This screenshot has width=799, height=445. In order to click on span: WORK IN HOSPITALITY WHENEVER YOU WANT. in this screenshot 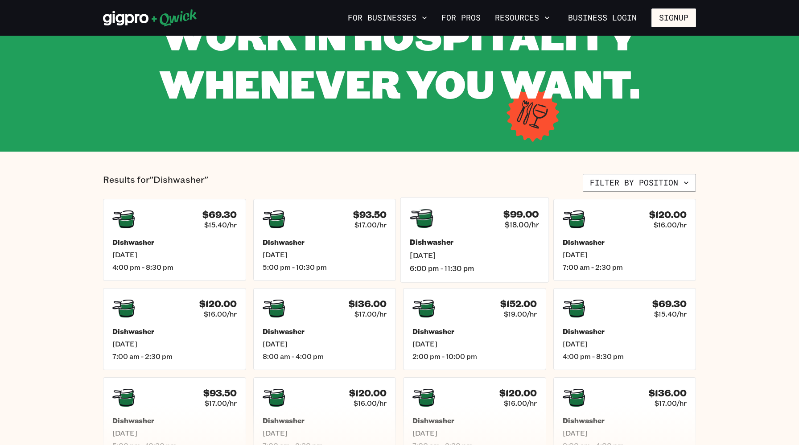, I will do `click(400, 59)`.